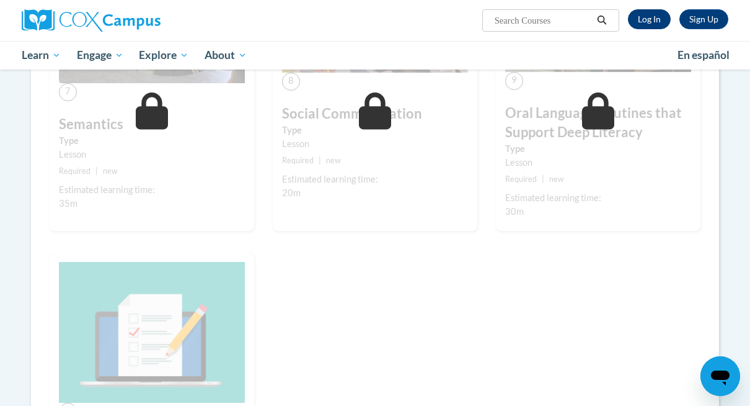 This screenshot has width=750, height=406. Describe the element at coordinates (543, 20) in the screenshot. I see `input: Search Courses` at that location.